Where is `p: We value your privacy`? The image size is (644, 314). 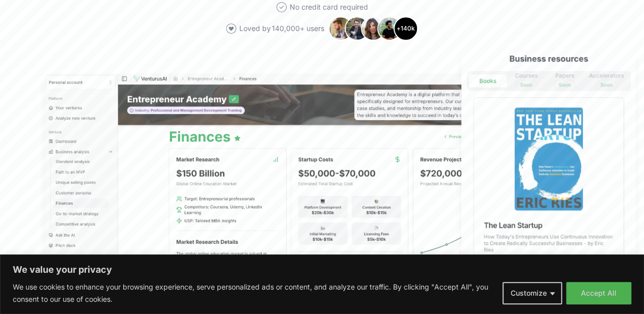 p: We value your privacy is located at coordinates (322, 270).